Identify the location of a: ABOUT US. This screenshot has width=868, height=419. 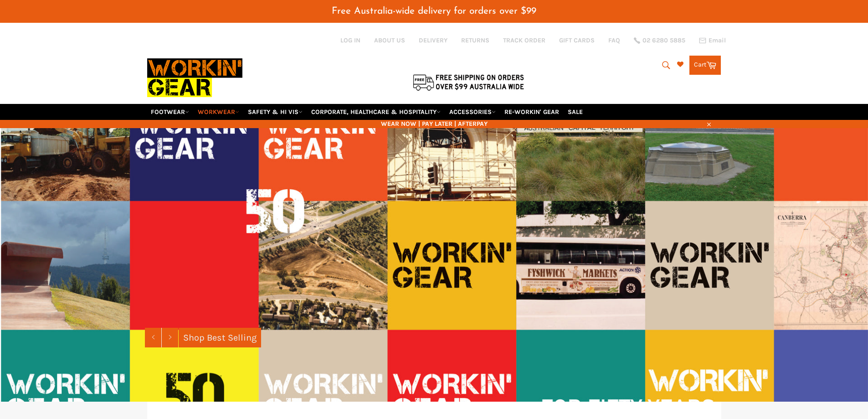
(390, 40).